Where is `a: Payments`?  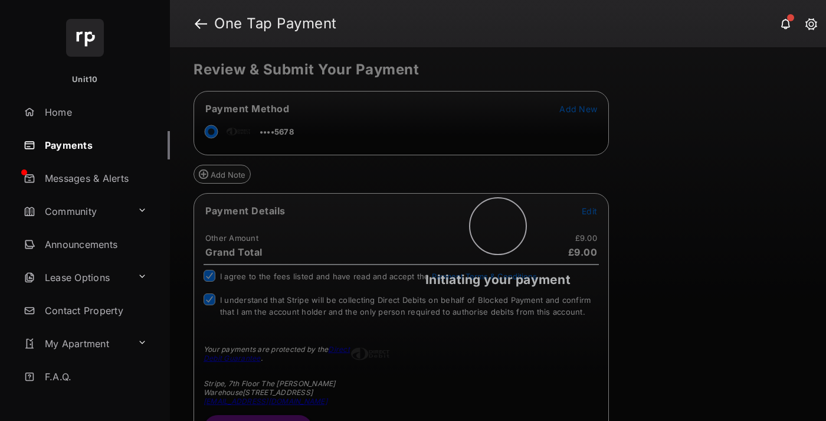
a: Payments is located at coordinates (94, 145).